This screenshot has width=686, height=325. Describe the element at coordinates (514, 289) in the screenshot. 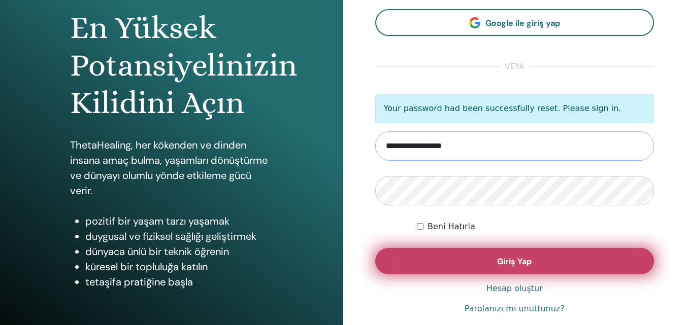

I see `a: Hesap oluştur` at that location.